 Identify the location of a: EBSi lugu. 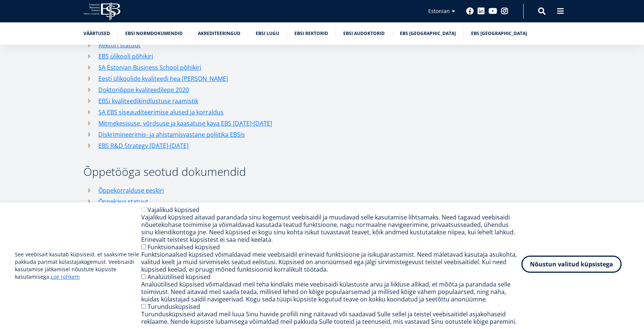
(267, 33).